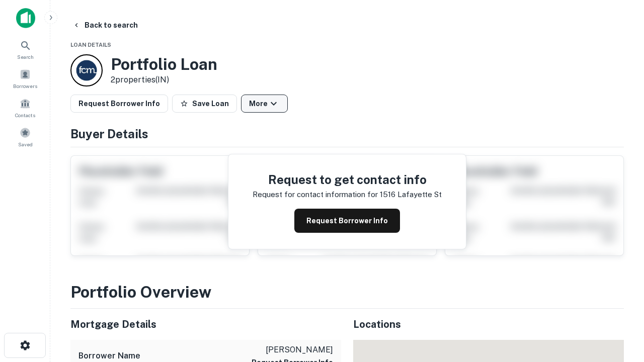 The image size is (644, 362). I want to click on h3: Portfolio Overview, so click(348, 292).